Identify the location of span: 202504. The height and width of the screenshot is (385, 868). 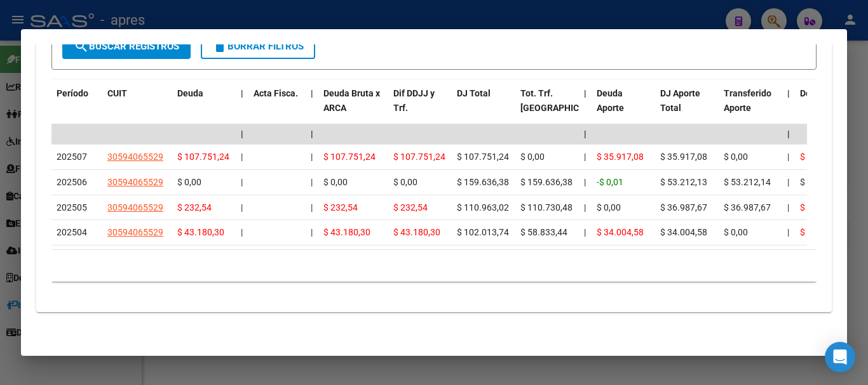
(72, 232).